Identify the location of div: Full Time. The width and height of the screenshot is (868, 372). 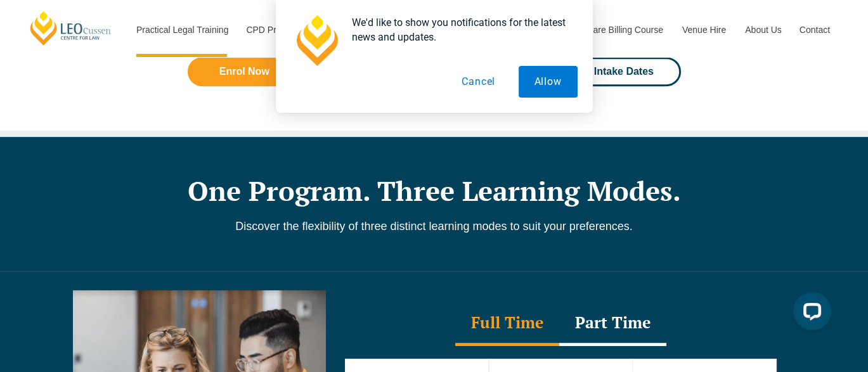
(508, 324).